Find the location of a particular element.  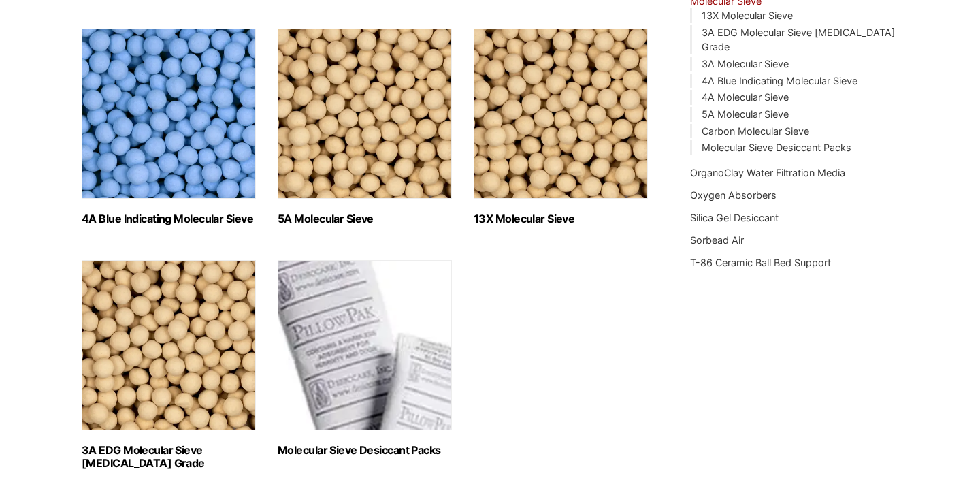

h2: 13X Molecular Sieve is located at coordinates (561, 219).